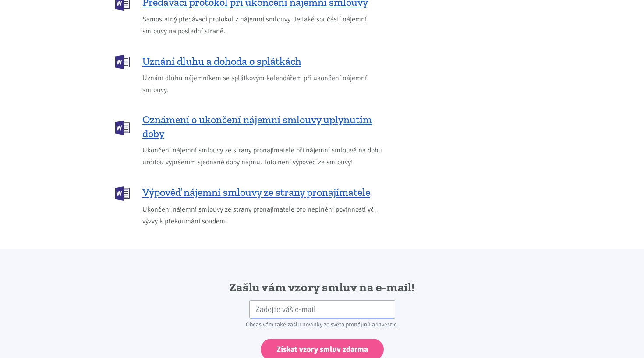 This screenshot has width=644, height=358. What do you see at coordinates (251, 193) in the screenshot?
I see `a: Výpověď nájemní smlouvy ze strany pronajímatele` at bounding box center [251, 193].